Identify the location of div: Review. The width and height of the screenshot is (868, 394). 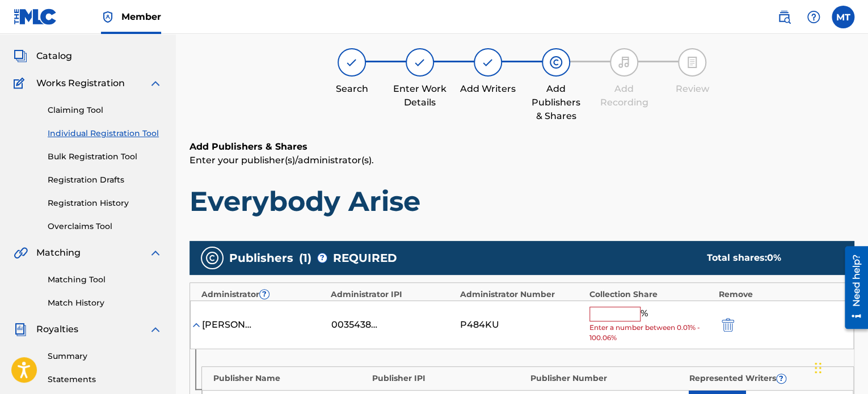
(692, 89).